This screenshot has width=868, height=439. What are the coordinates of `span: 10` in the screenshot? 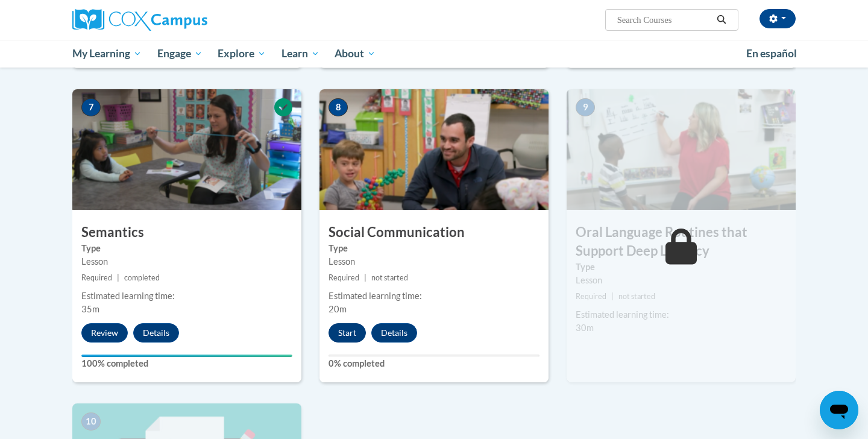 It's located at (91, 421).